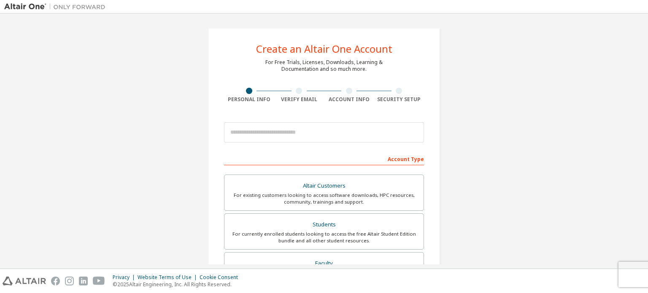 The width and height of the screenshot is (648, 293). What do you see at coordinates (168, 278) in the screenshot?
I see `div: Website Terms of Use` at bounding box center [168, 278].